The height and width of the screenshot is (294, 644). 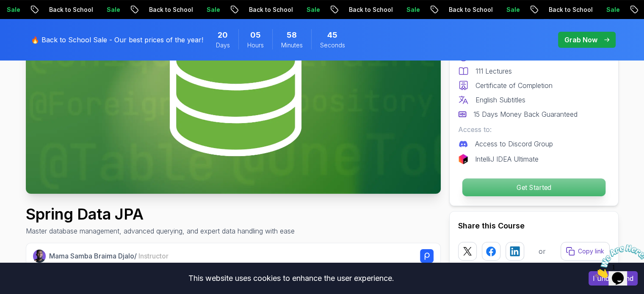 I want to click on p: 15 Days Money Back Guaranteed, so click(x=526, y=114).